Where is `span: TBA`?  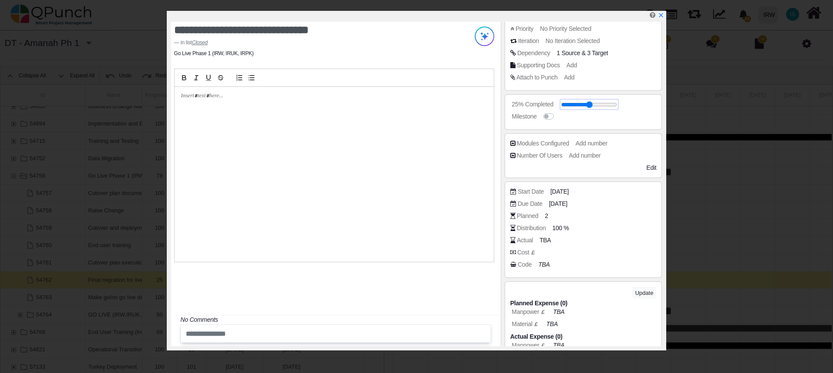
span: TBA is located at coordinates (545, 240).